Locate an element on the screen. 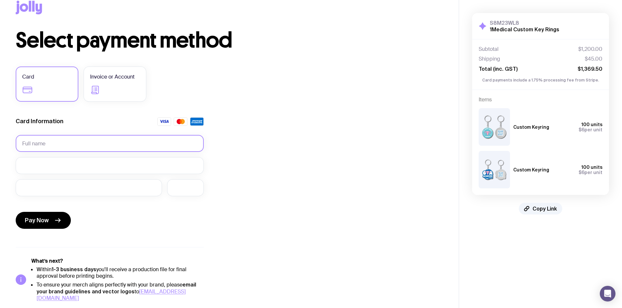  h1: Select payment method is located at coordinates (229, 40).